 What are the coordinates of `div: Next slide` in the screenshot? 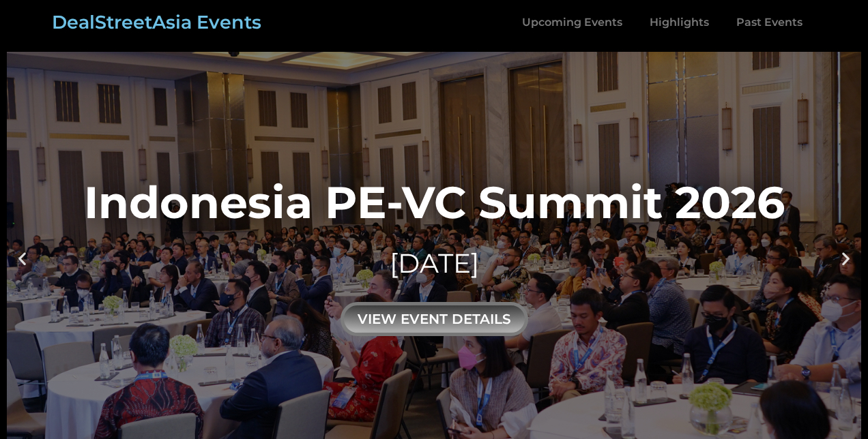 It's located at (845, 257).